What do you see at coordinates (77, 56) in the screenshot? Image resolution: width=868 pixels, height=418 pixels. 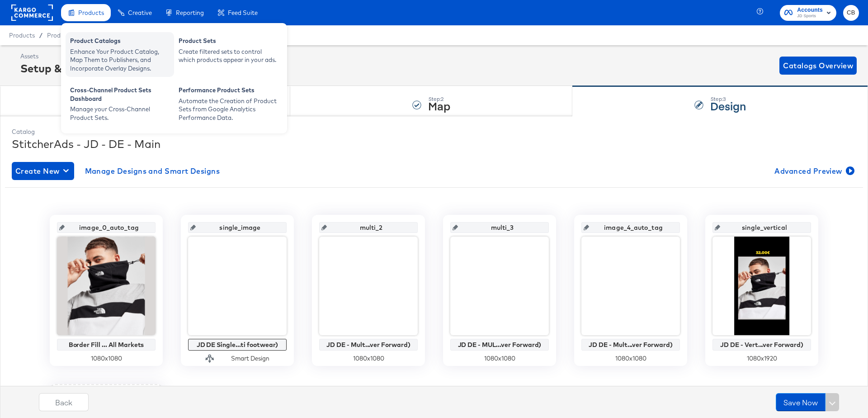 I see `div: Assets` at bounding box center [77, 56].